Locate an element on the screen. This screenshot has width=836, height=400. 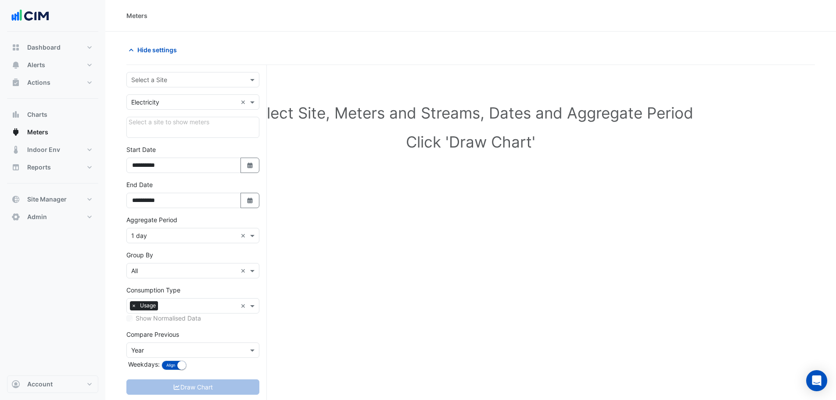
button: Hide settings is located at coordinates (154, 50).